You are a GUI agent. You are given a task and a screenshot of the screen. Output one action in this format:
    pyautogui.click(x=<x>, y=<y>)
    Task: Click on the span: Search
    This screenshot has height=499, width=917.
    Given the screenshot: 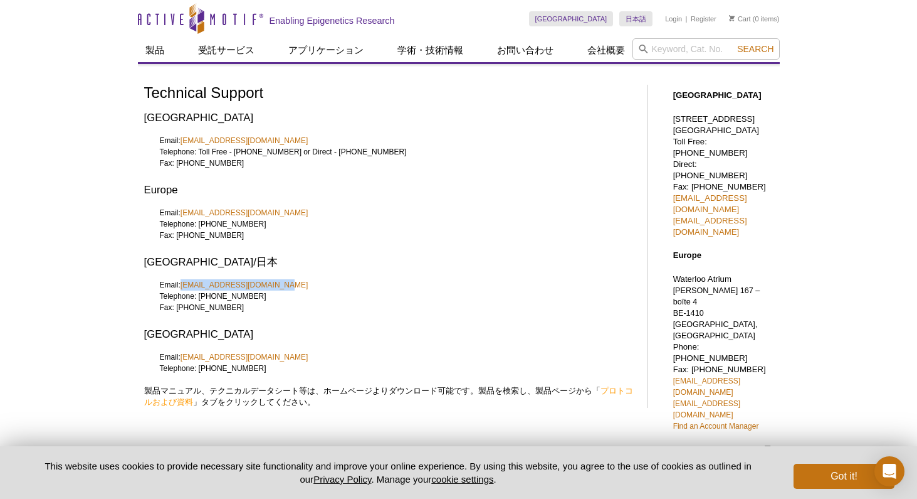 What is the action you would take?
    pyautogui.click(x=756, y=49)
    